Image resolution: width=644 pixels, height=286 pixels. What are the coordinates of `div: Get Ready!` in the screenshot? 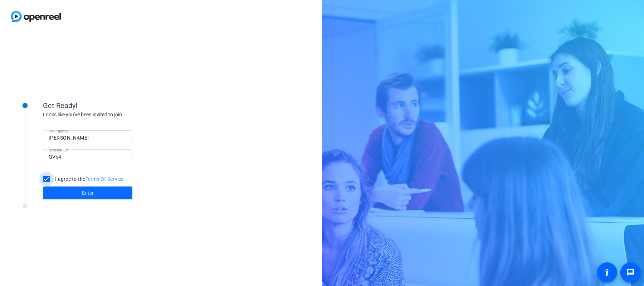 It's located at (114, 106).